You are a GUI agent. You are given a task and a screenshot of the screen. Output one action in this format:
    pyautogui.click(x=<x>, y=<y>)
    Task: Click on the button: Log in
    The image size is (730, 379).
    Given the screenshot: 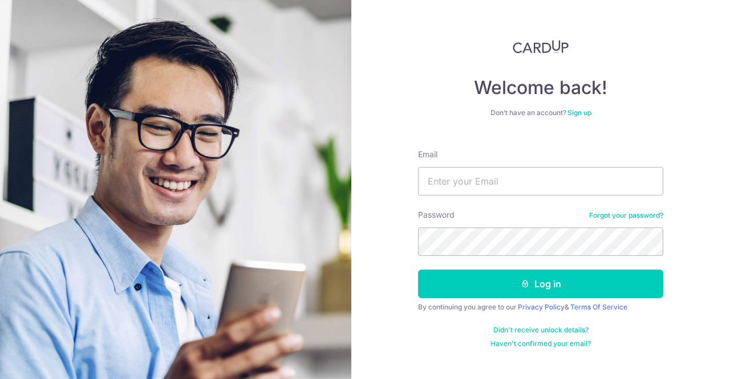 What is the action you would take?
    pyautogui.click(x=541, y=284)
    